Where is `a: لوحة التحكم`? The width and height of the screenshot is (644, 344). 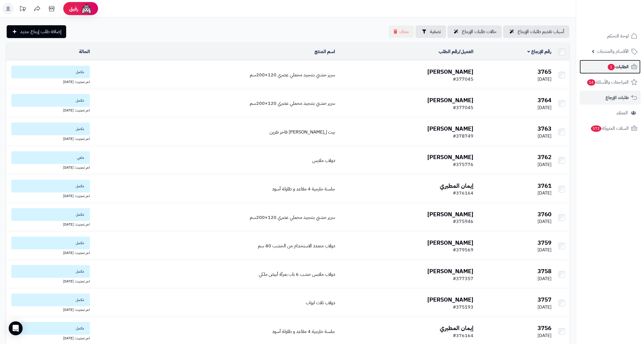 a: لوحة التحكم is located at coordinates (610, 36).